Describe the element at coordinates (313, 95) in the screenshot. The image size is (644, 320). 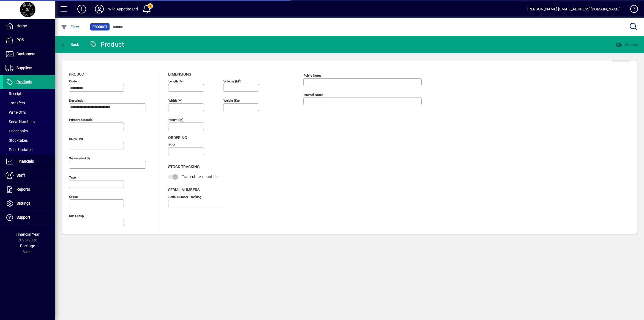
I see `mat-label: Internal Notes` at that location.